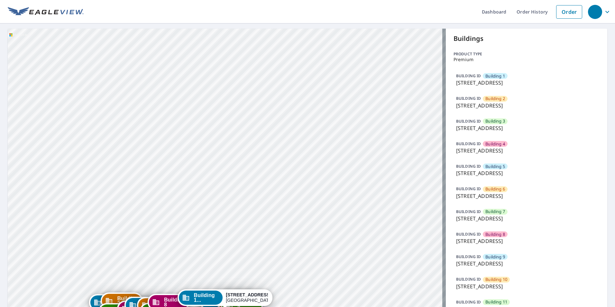 The height and width of the screenshot is (307, 615). Describe the element at coordinates (495, 211) in the screenshot. I see `span: Building 7` at that location.